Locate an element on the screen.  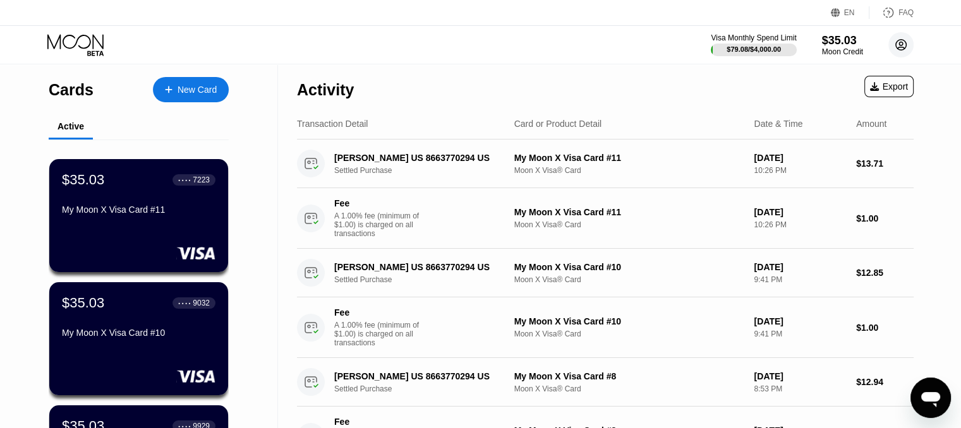
div: FeeA 1.00% fee (minimum of $1.00) is charged on all transactionsMy Moon X Visa Card #11Moon X Vis... is located at coordinates (605, 219).